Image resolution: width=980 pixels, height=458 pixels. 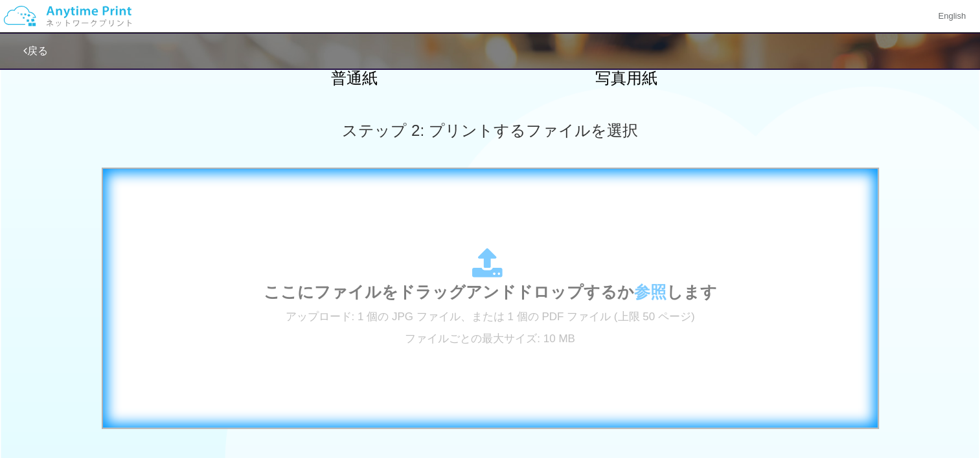 I want to click on span: アップロード: 1 個の JPG ファイル、または 1 個の PDF ファイル (上限 50 ページ) ファイルごとの最大サイズ: 10 MB, so click(x=490, y=327).